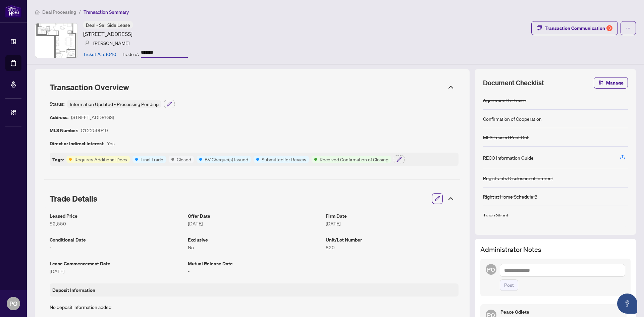 This screenshot has height=317, width=644. I want to click on span: Deal - Sell Side Lease, so click(108, 25).